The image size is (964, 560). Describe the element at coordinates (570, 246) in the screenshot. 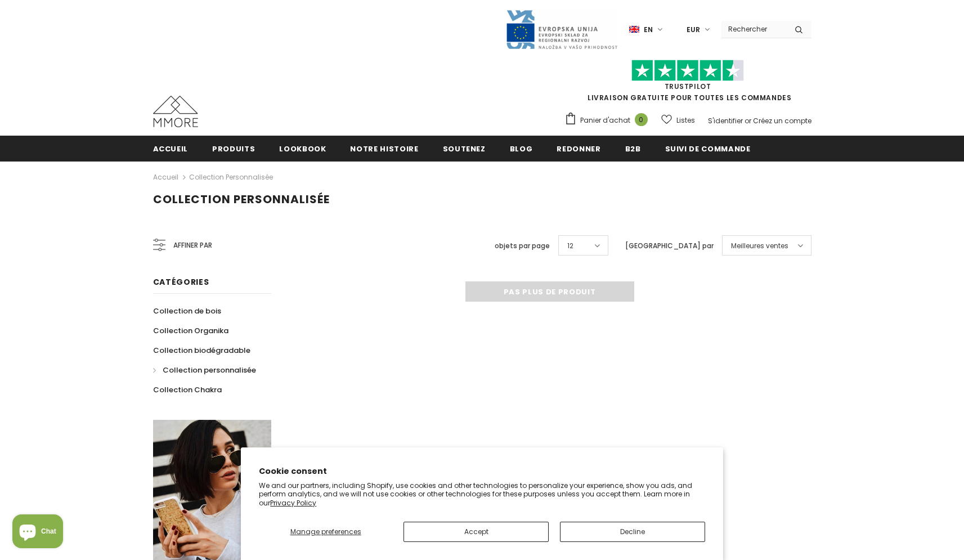

I see `span: 12` at that location.